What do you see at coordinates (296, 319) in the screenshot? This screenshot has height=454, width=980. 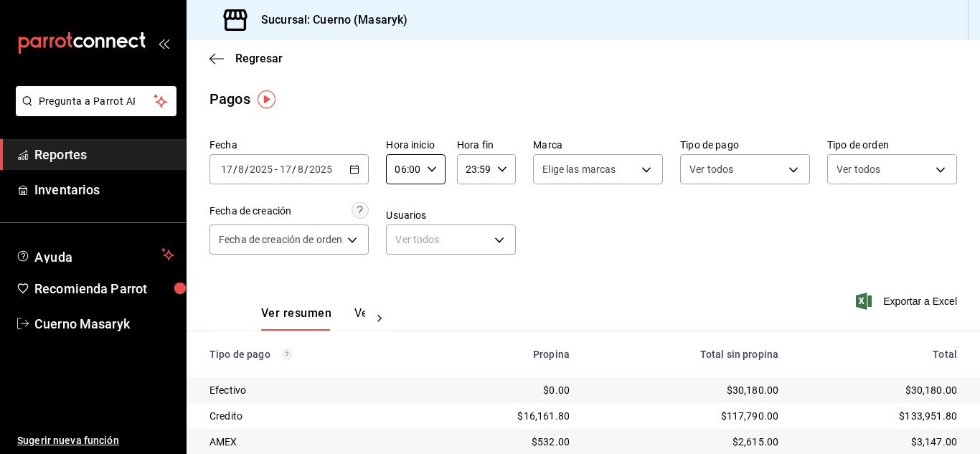 I see `button: Ver resumen` at bounding box center [296, 319].